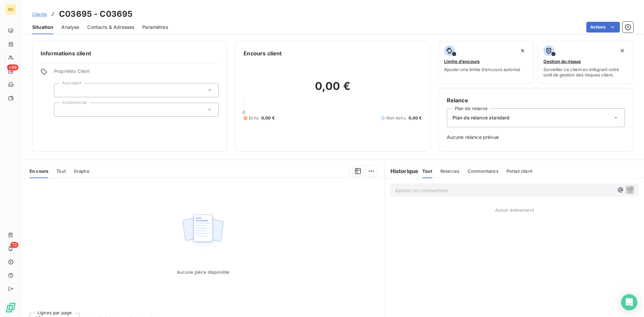 This screenshot has width=644, height=317. I want to click on a: Clients, so click(40, 14).